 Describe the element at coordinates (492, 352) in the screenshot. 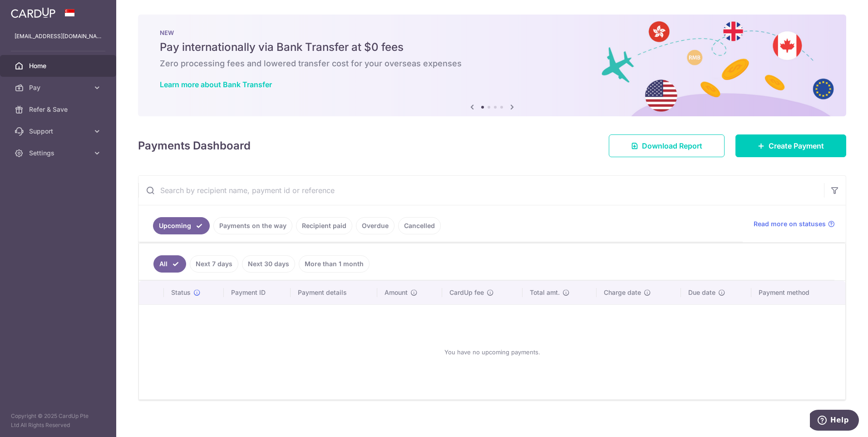

I see `div: You have no upcoming payments.` at that location.